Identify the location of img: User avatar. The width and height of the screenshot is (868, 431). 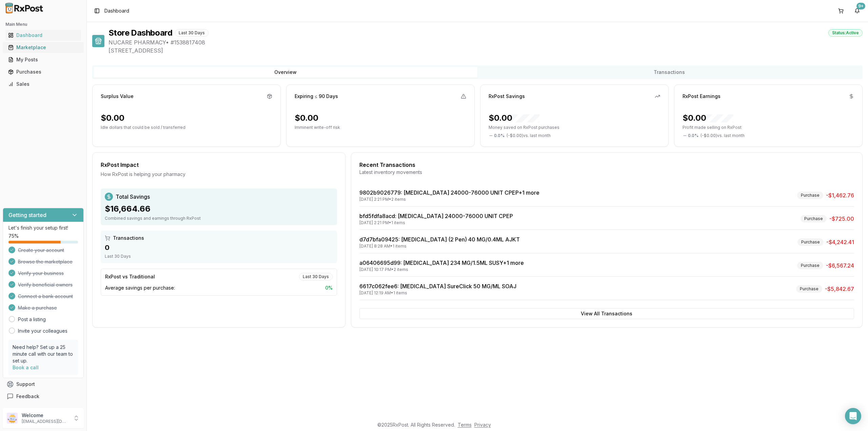
(12, 418).